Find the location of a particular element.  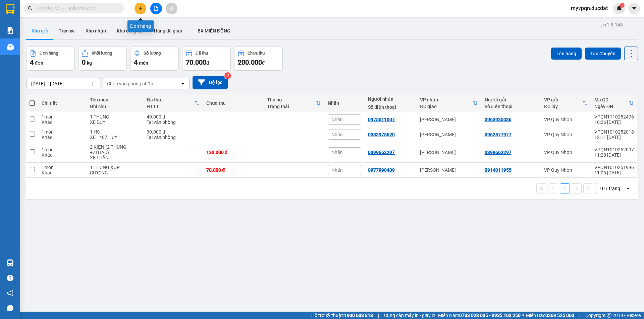

div: 1 THÙNG is located at coordinates (115, 117).